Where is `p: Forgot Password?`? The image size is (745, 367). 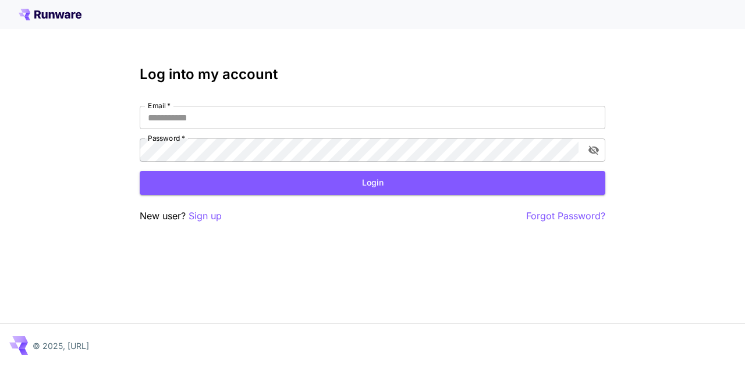 p: Forgot Password? is located at coordinates (566, 216).